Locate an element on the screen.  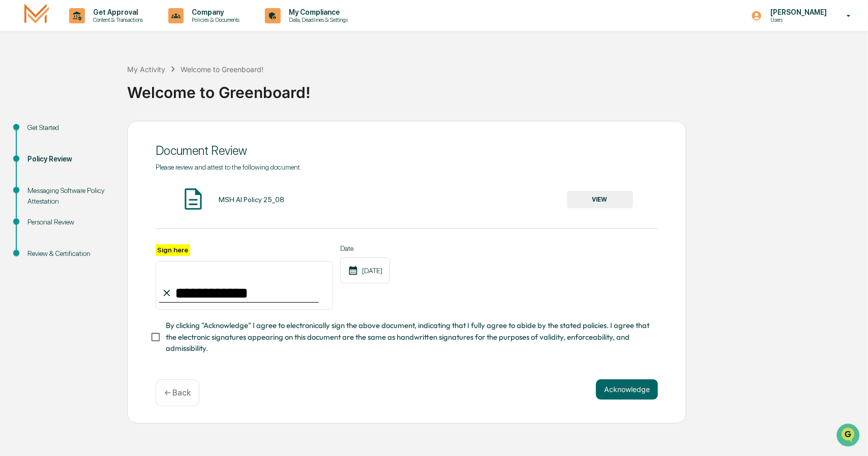
div: Policy Review is located at coordinates (69, 159).